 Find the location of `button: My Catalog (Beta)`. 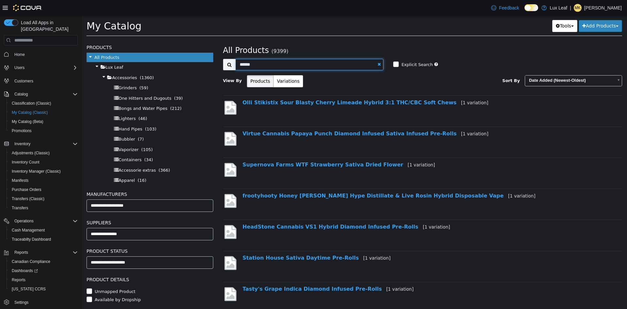

button: My Catalog (Beta) is located at coordinates (43, 122).